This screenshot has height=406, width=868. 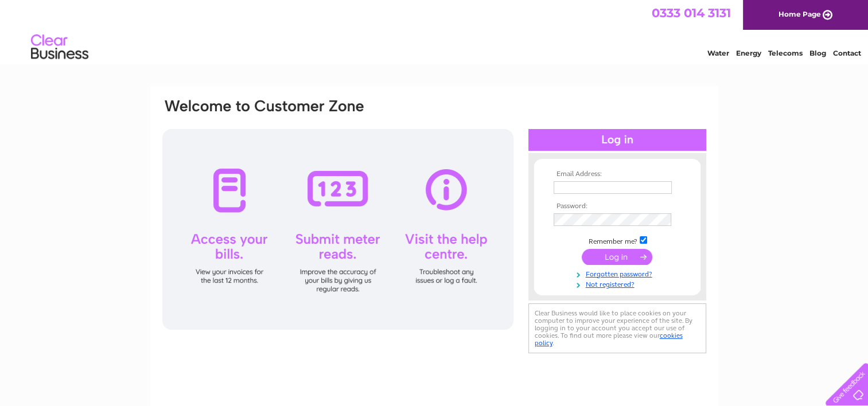 What do you see at coordinates (619, 273) in the screenshot?
I see `a: Forgotten password?` at bounding box center [619, 273].